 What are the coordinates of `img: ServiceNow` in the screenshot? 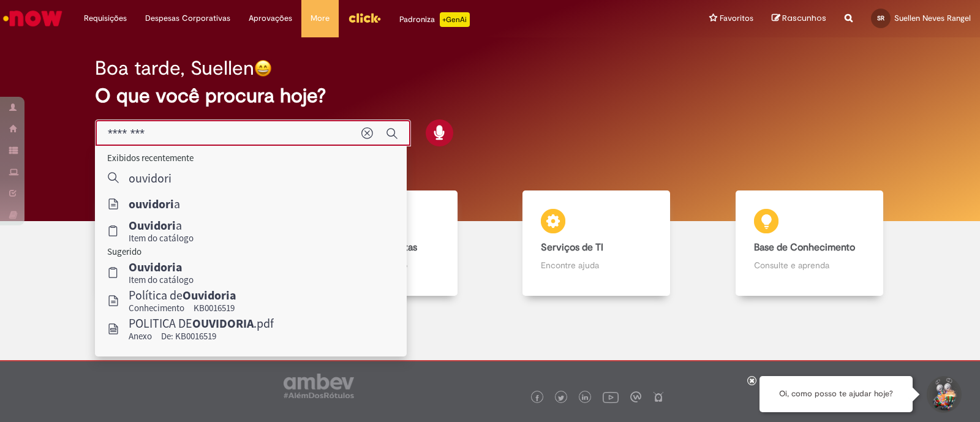 It's located at (32, 19).